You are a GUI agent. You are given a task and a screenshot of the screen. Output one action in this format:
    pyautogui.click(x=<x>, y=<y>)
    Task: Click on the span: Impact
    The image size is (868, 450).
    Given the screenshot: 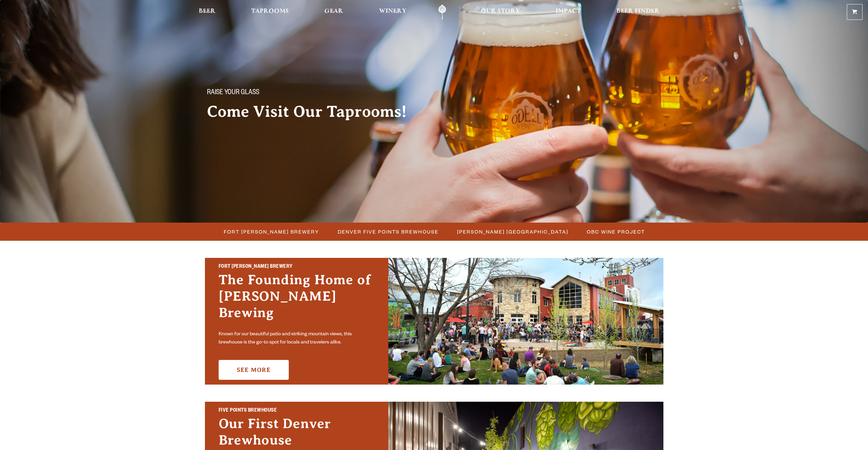 What is the action you would take?
    pyautogui.click(x=568, y=11)
    